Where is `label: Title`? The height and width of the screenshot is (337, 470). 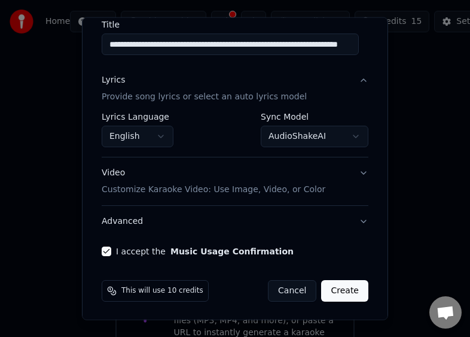
label: Title is located at coordinates (235, 25).